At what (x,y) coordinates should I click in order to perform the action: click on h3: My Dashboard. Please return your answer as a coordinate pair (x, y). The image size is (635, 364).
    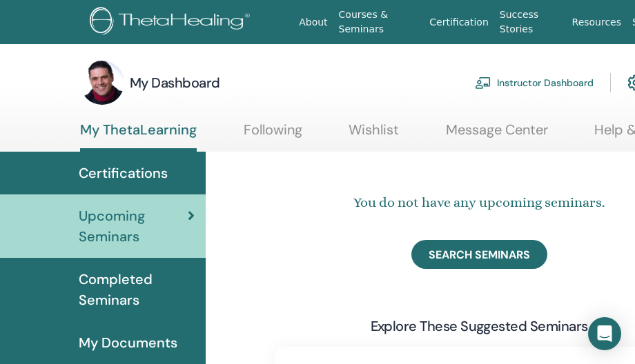
    Looking at the image, I should click on (175, 83).